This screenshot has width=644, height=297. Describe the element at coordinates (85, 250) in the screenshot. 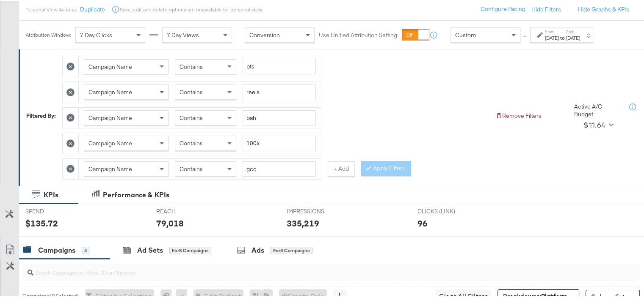

I see `div: 4` at that location.